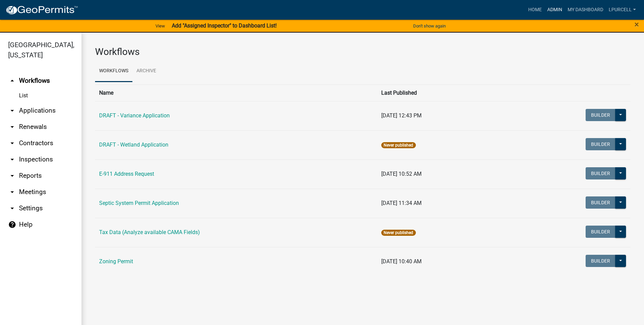 This screenshot has height=325, width=644. I want to click on th: Last Published, so click(440, 93).